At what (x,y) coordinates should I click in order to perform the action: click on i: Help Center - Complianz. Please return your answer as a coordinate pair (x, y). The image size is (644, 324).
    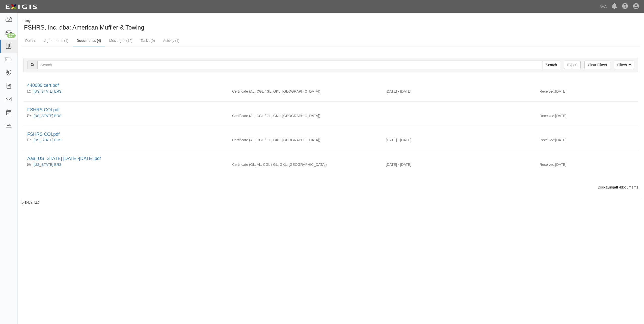
    Looking at the image, I should click on (625, 7).